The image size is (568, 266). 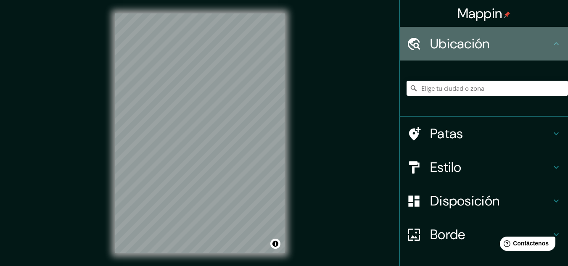 What do you see at coordinates (448, 235) in the screenshot?
I see `font: Borde` at bounding box center [448, 235].